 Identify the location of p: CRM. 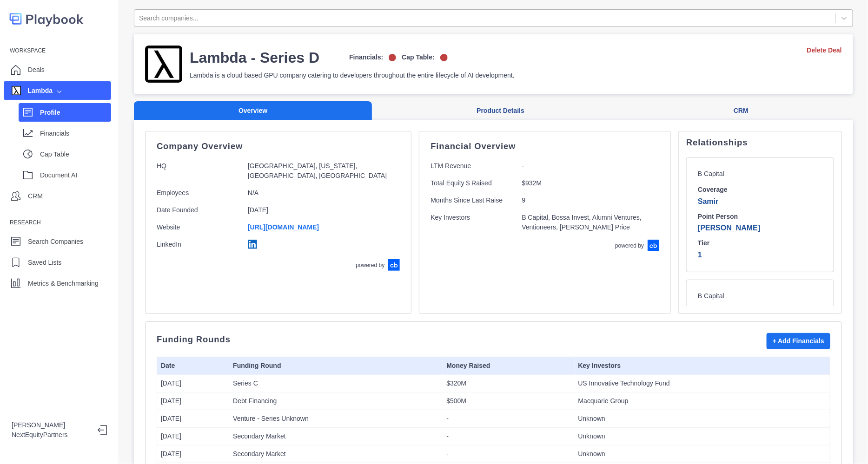
(35, 196).